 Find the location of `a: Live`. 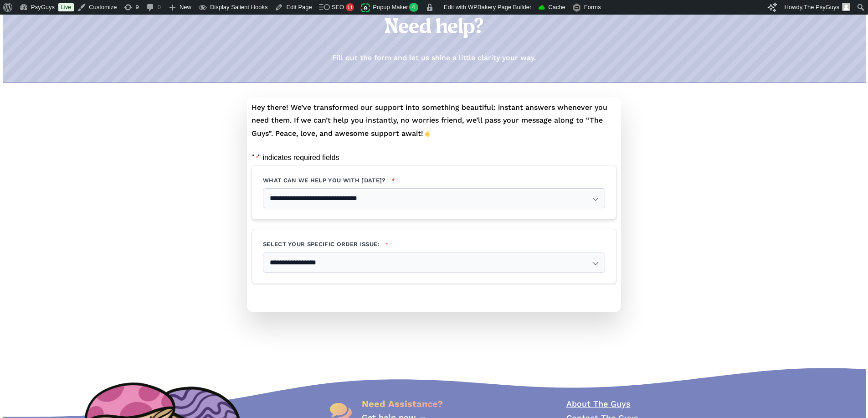

a: Live is located at coordinates (66, 7).